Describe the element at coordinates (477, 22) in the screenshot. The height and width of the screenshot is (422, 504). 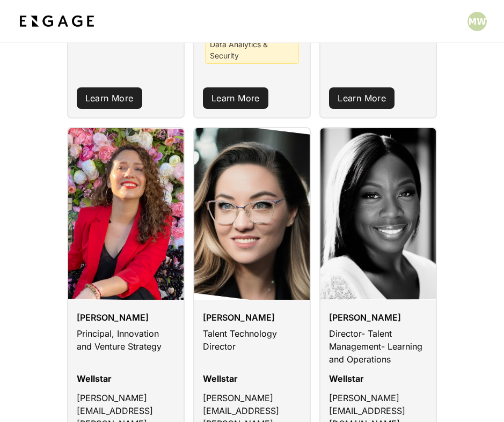
I see `button: Open profile menu` at that location.